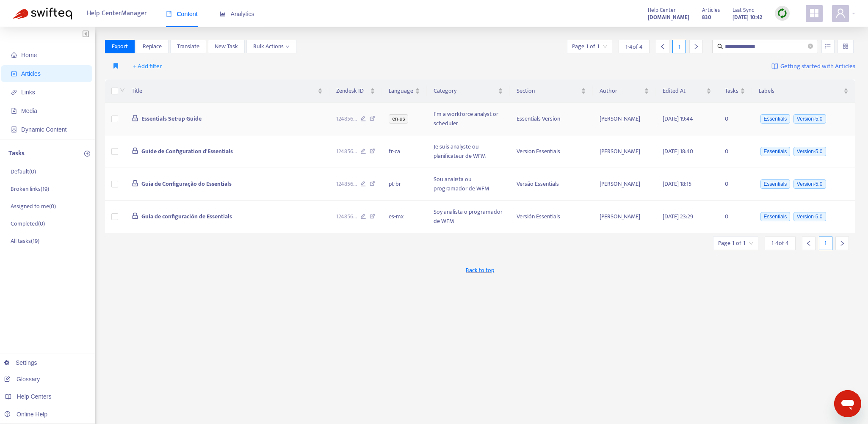 Image resolution: width=868 pixels, height=424 pixels. What do you see at coordinates (17, 154) in the screenshot?
I see `p: Tasks` at bounding box center [17, 154].